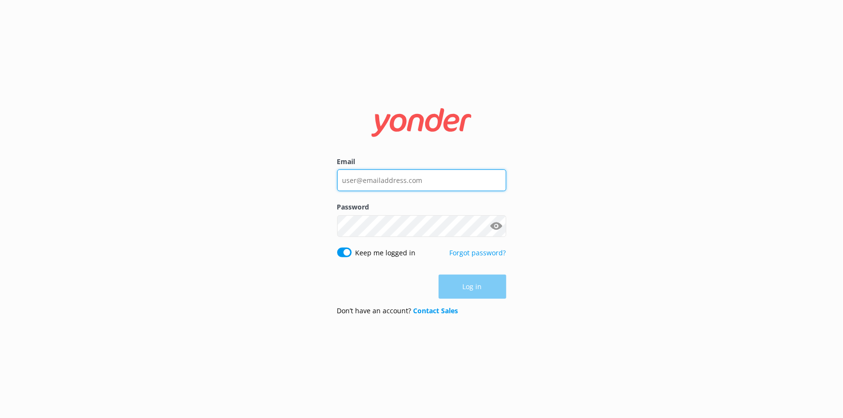 This screenshot has width=843, height=418. I want to click on label: Keep me logged in, so click(385, 253).